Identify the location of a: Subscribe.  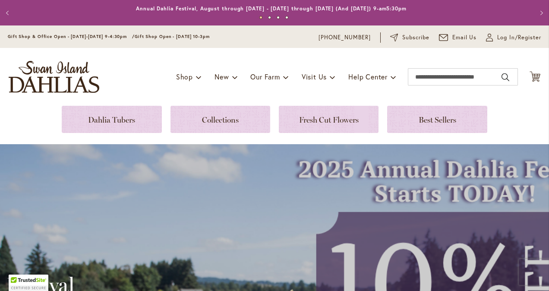
(410, 38).